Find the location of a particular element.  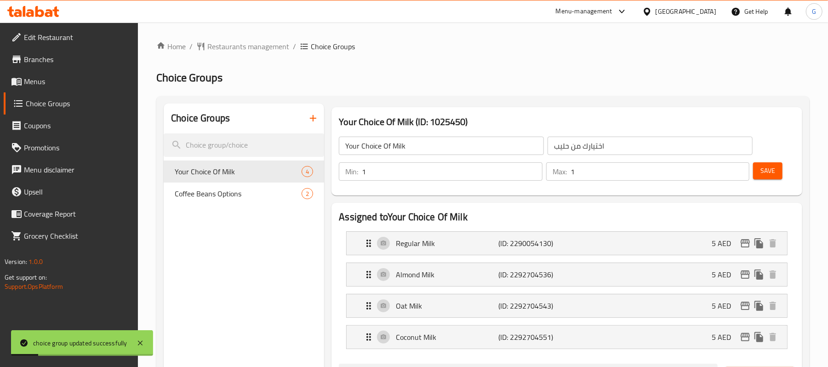

span: Get support on: is located at coordinates (26, 277).